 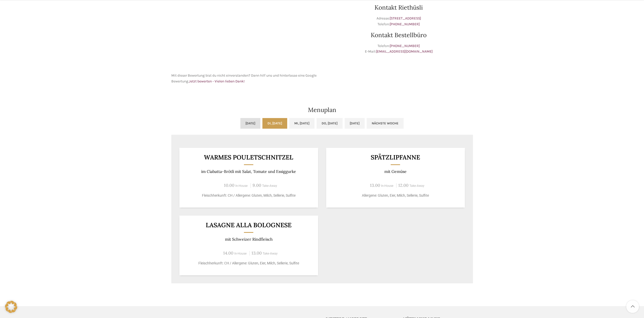 What do you see at coordinates (257, 186) in the screenshot?
I see `span: 9.00` at bounding box center [257, 186].